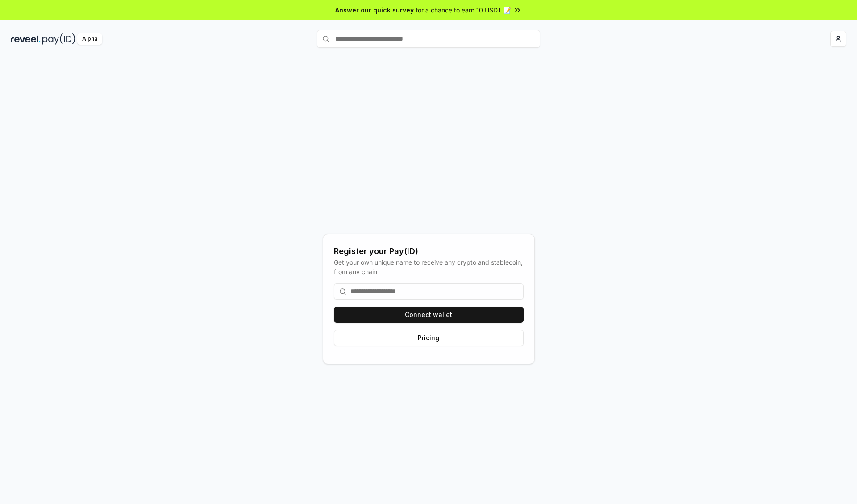  Describe the element at coordinates (463, 10) in the screenshot. I see `span: for a chance to earn 10 USDT 📝` at that location.